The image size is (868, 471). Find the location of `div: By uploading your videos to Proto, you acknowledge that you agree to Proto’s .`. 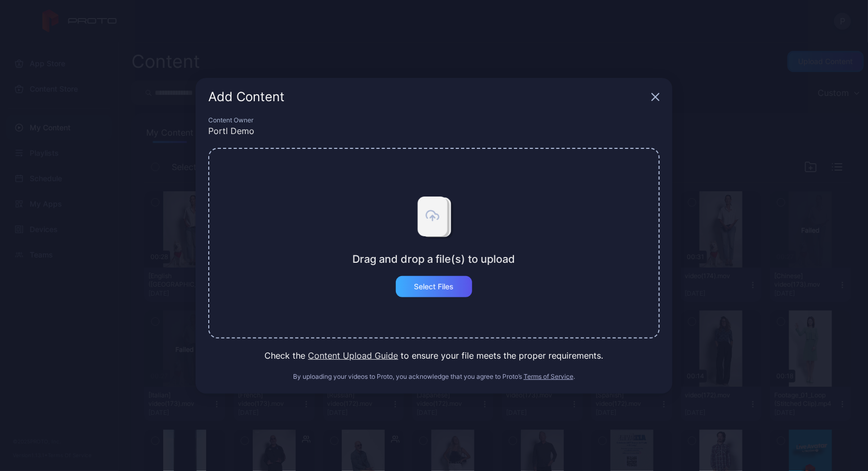

div: By uploading your videos to Proto, you acknowledge that you agree to Proto’s . is located at coordinates (434, 377).